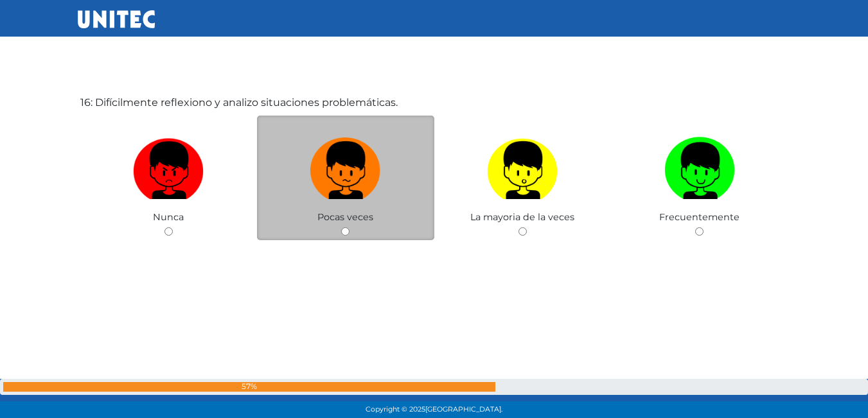 This screenshot has height=418, width=868. I want to click on label: 16: Difícilmente reflexiono y analizo situaciones problemáticas., so click(239, 102).